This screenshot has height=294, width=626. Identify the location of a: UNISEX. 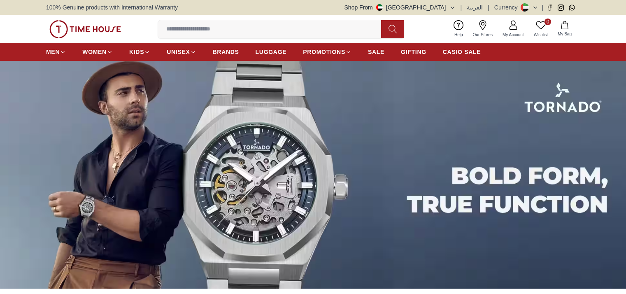
(181, 52).